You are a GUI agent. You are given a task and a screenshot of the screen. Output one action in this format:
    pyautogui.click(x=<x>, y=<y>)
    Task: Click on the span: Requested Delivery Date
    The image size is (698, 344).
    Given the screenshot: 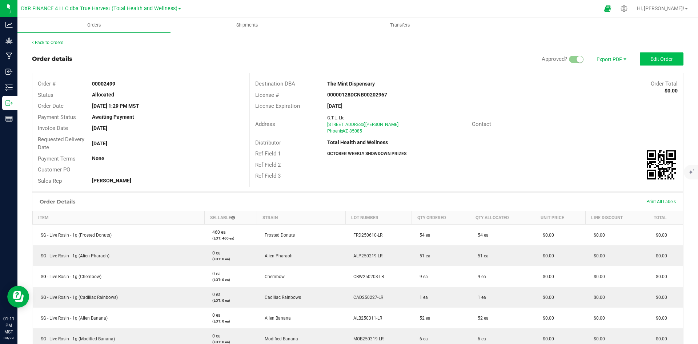 What is the action you would take?
    pyautogui.click(x=61, y=143)
    